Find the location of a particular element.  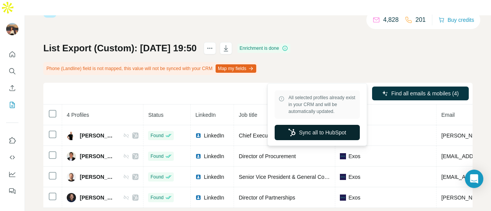

span: Find all emails & mobiles (4) is located at coordinates (425, 94).